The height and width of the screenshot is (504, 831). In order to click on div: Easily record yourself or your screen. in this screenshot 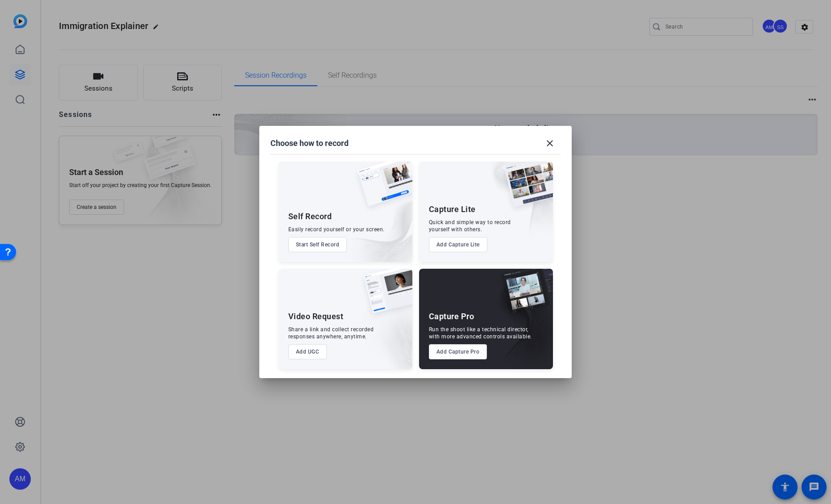, I will do `click(337, 229)`.